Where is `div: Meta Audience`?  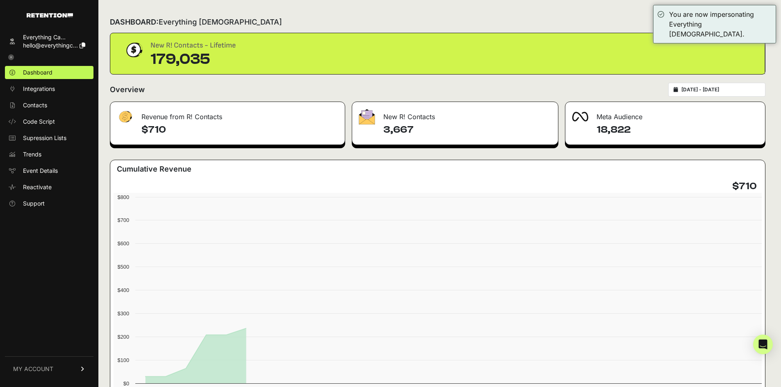 div: Meta Audience is located at coordinates (665, 114).